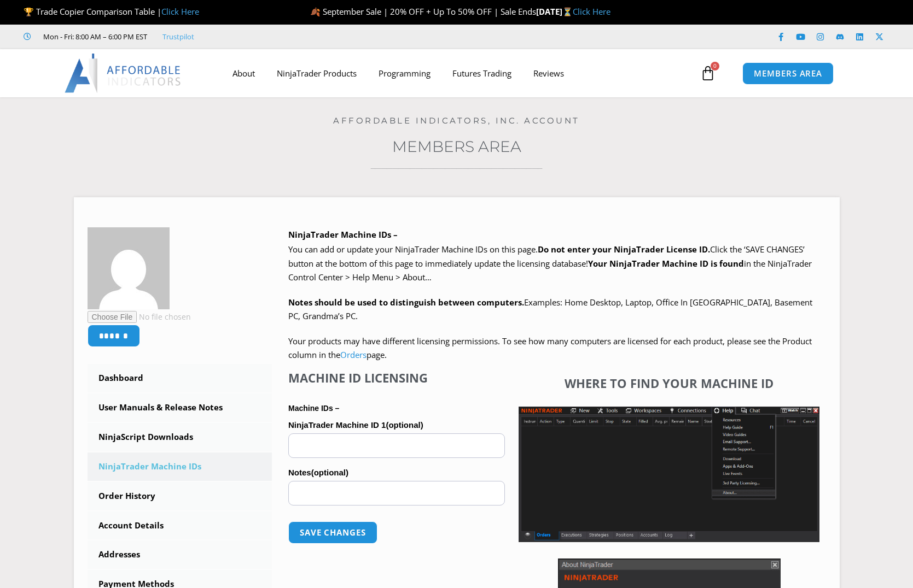 The image size is (913, 588). I want to click on a: Futures Trading, so click(482, 73).